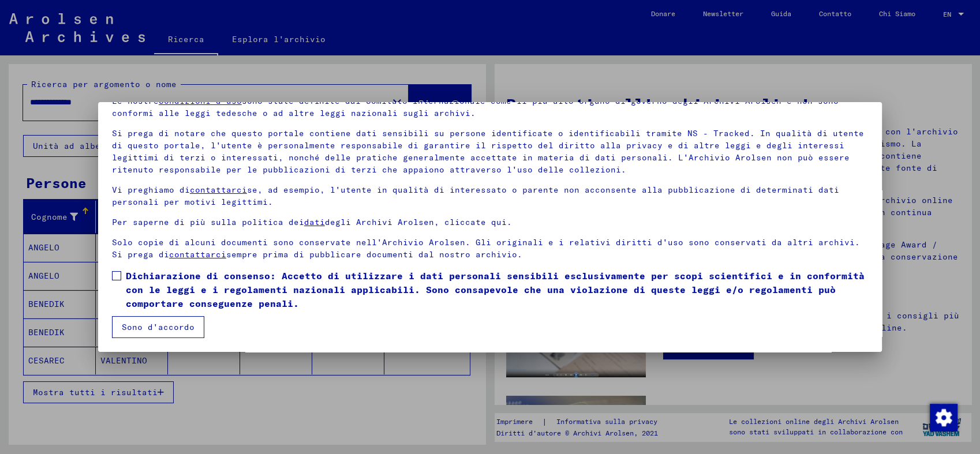  Describe the element at coordinates (158, 327) in the screenshot. I see `button: Sono d'accordo` at that location.